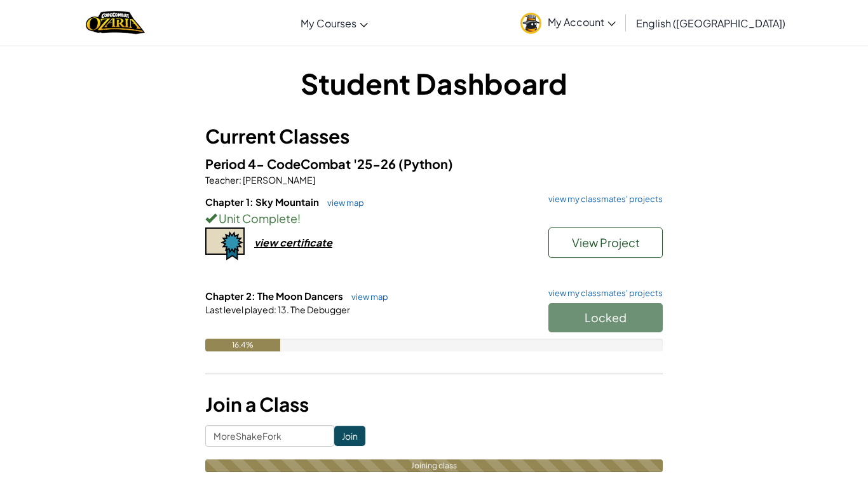 This screenshot has width=868, height=488. What do you see at coordinates (581, 21) in the screenshot?
I see `span: My Account` at bounding box center [581, 21].